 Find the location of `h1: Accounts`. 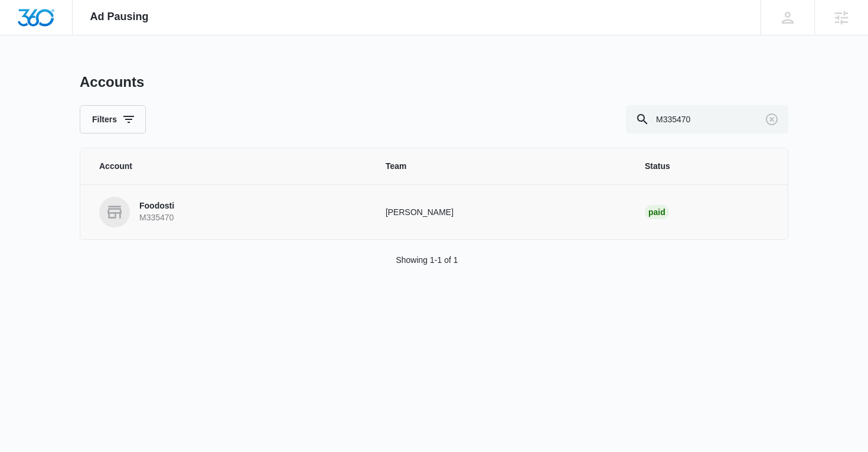

h1: Accounts is located at coordinates (111, 82).